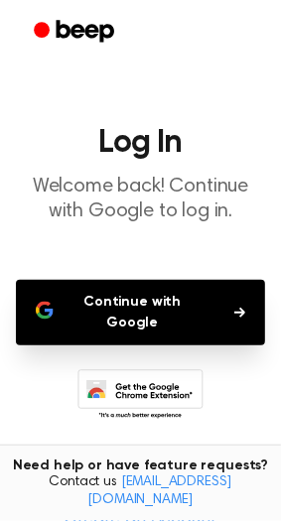 This screenshot has width=281, height=521. What do you see at coordinates (140, 200) in the screenshot?
I see `p: Welcome back! Continue with Google to log in.` at bounding box center [140, 200].